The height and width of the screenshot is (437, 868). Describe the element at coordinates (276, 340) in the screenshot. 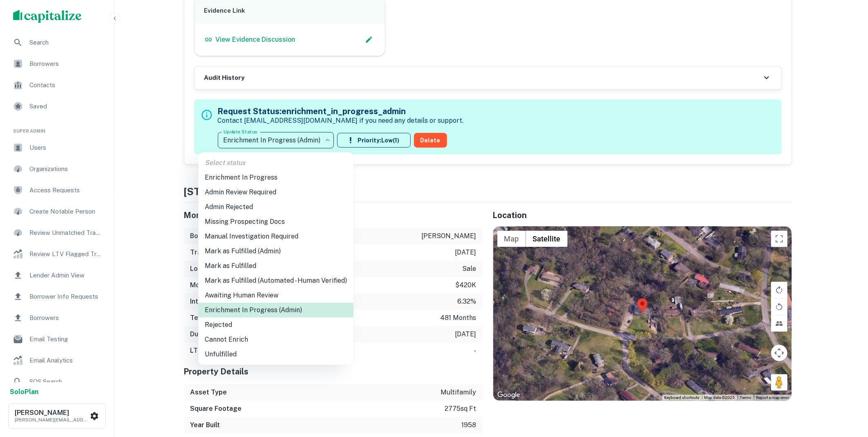

I see `li: Cannot Enrich` at that location.